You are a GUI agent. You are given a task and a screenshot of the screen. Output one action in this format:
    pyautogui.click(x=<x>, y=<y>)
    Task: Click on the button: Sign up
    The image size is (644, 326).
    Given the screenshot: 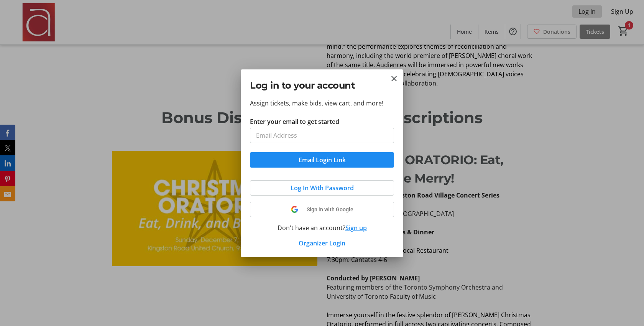 What is the action you would take?
    pyautogui.click(x=356, y=228)
    